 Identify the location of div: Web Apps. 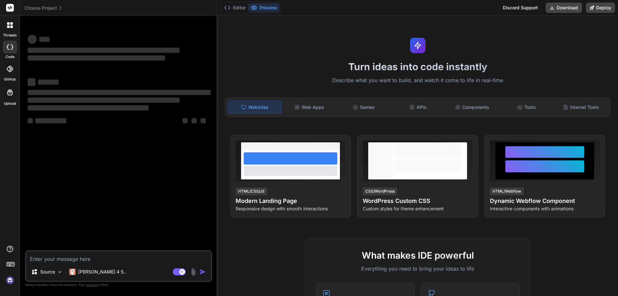
(310, 107).